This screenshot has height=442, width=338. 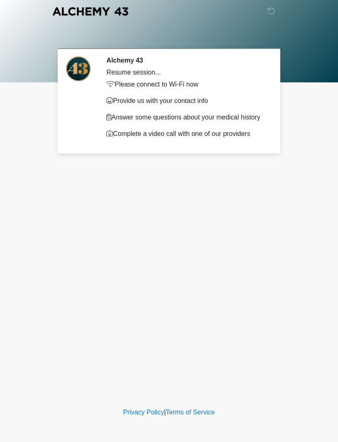 What do you see at coordinates (186, 84) in the screenshot?
I see `p: Please connect to Wi-Fi now` at bounding box center [186, 84].